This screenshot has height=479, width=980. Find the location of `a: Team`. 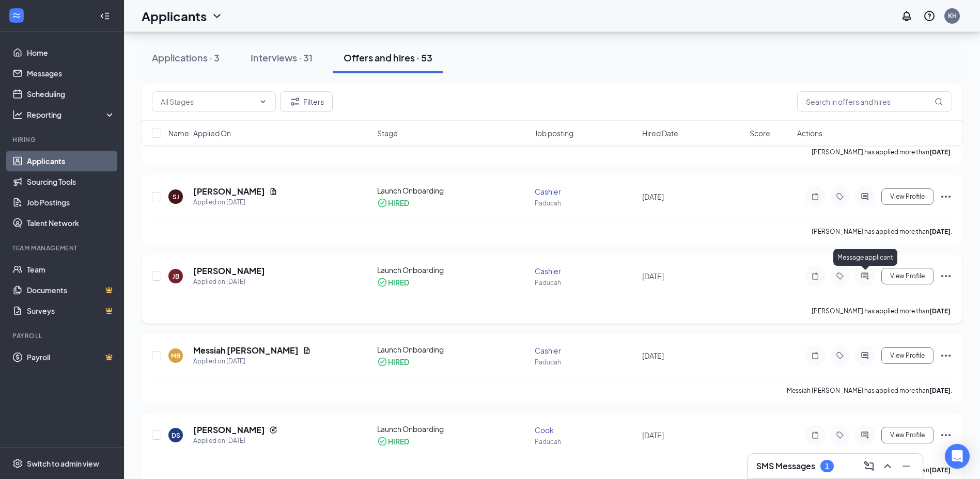

a: Team is located at coordinates (71, 269).